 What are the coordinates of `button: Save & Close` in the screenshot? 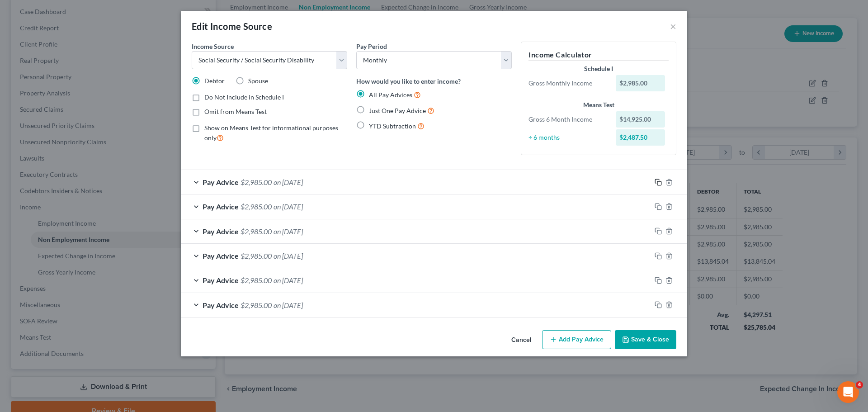 It's located at (646, 339).